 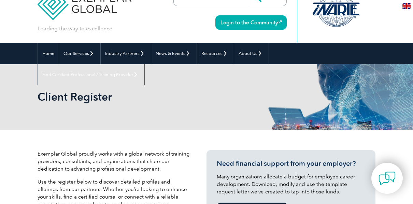 What do you see at coordinates (291, 163) in the screenshot?
I see `h3: Need financial support from your employer?` at bounding box center [291, 163].